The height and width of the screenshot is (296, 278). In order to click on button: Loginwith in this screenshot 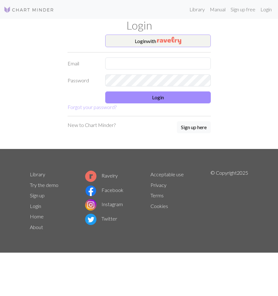, I will do `click(158, 41)`.